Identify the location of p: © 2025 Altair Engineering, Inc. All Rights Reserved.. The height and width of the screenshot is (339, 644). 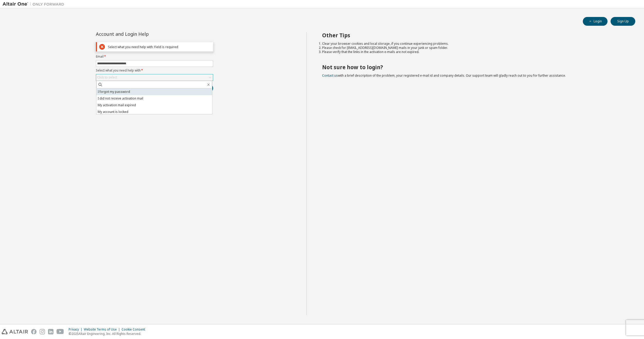
(108, 334).